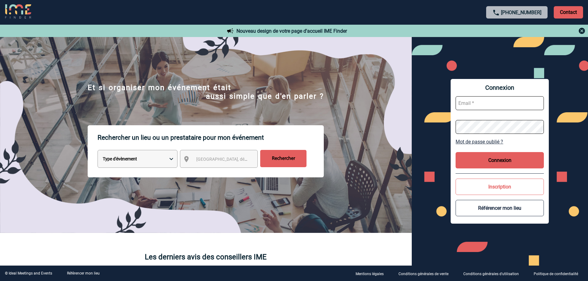 The width and height of the screenshot is (588, 281). What do you see at coordinates (568, 12) in the screenshot?
I see `p: Contact` at bounding box center [568, 12].